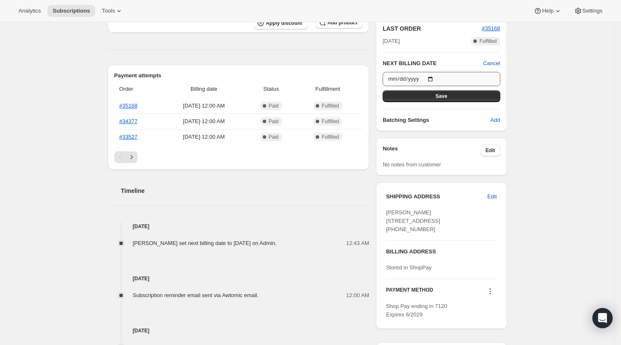  I want to click on span: Billing date, so click(204, 89).